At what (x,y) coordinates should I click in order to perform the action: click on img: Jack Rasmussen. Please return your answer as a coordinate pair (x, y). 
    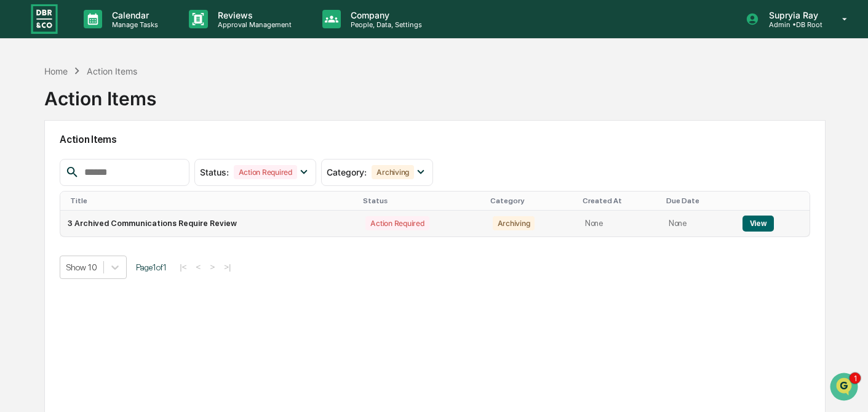
    Looking at the image, I should click on (22, 165).